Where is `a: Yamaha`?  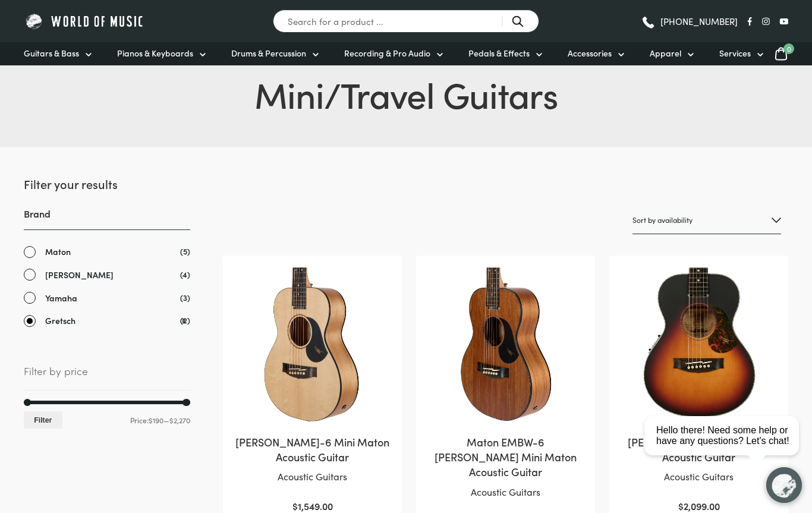
a: Yamaha is located at coordinates (107, 298).